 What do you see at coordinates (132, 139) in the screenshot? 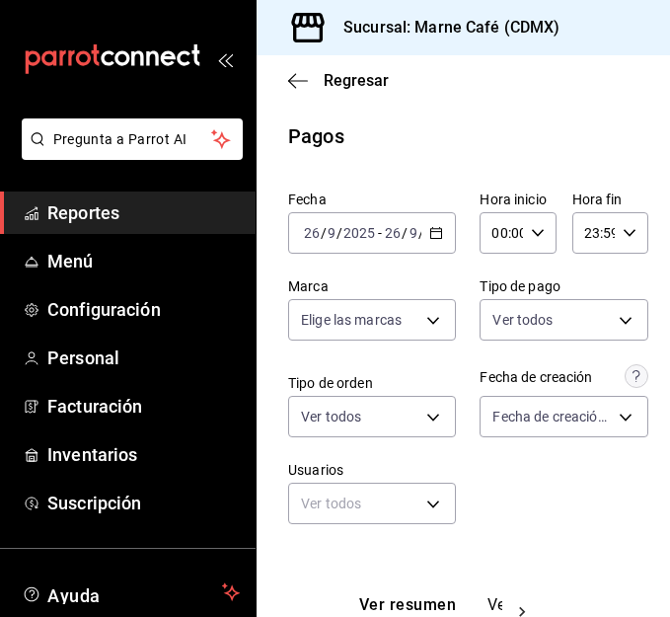
I see `span: Pregunta a Parrot AI` at bounding box center [132, 139].